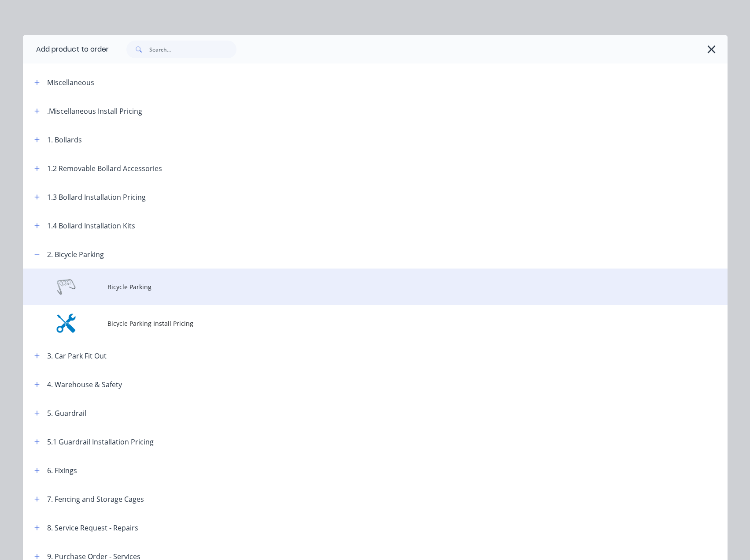 The image size is (750, 560). I want to click on div: 4. Warehouse & Safety, so click(85, 384).